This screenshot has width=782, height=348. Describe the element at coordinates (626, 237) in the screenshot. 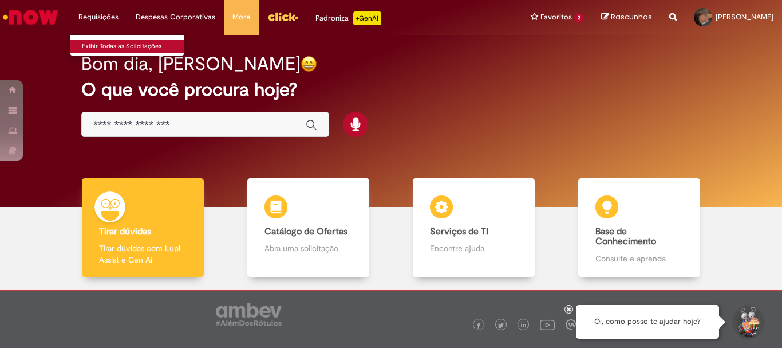

I see `b: Base de Conhecimento` at that location.